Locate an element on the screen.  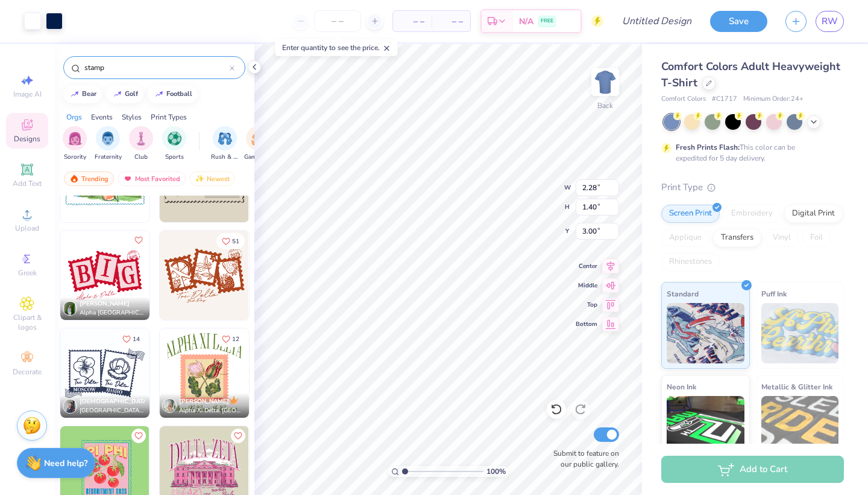
span: RW is located at coordinates (830, 21).